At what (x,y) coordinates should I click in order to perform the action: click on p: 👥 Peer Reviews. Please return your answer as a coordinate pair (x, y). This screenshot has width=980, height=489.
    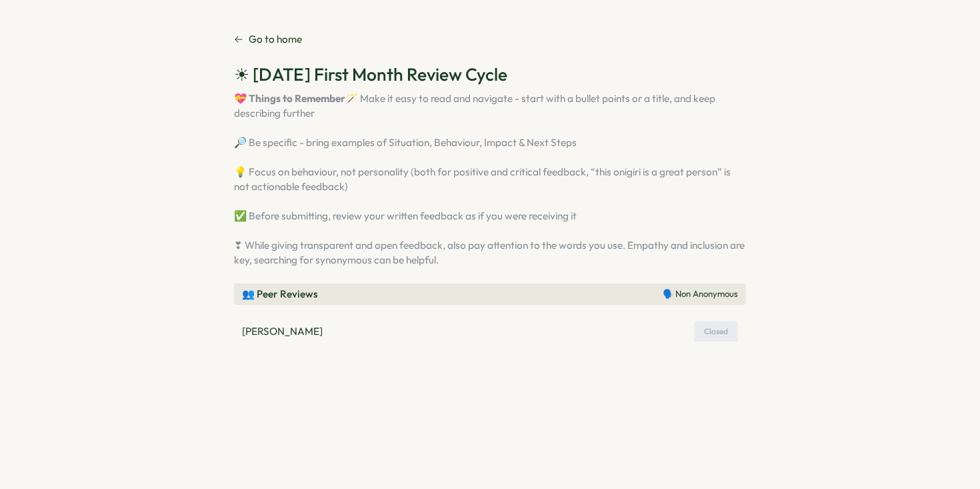
    Looking at the image, I should click on (280, 294).